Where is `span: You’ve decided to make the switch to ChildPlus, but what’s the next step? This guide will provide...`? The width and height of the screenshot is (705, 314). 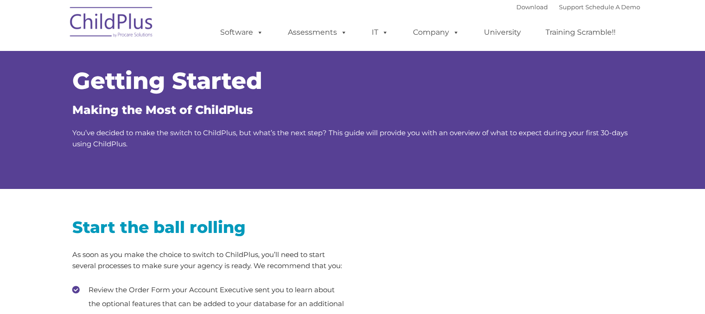 span: You’ve decided to make the switch to ChildPlus, but what’s the next step? This guide will provide... is located at coordinates (350, 138).